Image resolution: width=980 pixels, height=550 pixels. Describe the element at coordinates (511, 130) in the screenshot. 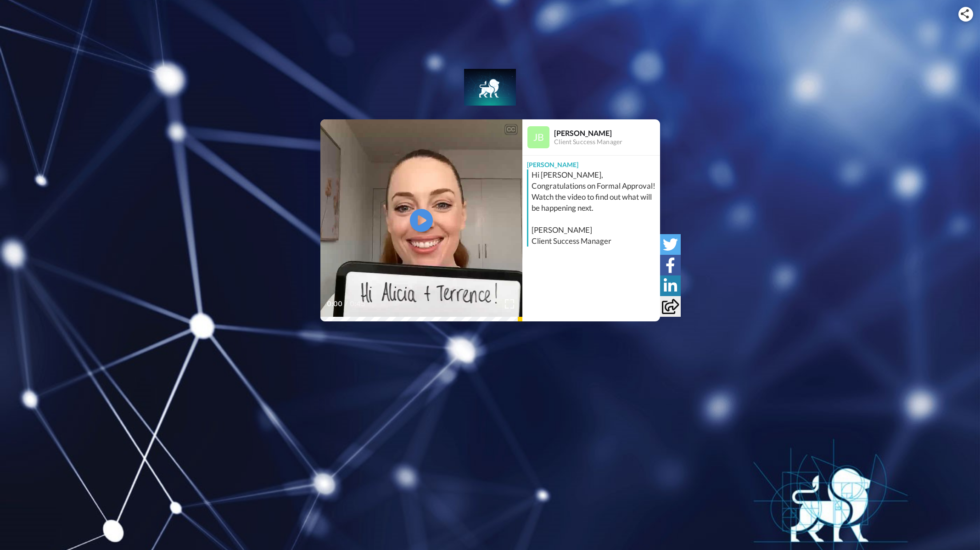

I see `div: CC` at that location.